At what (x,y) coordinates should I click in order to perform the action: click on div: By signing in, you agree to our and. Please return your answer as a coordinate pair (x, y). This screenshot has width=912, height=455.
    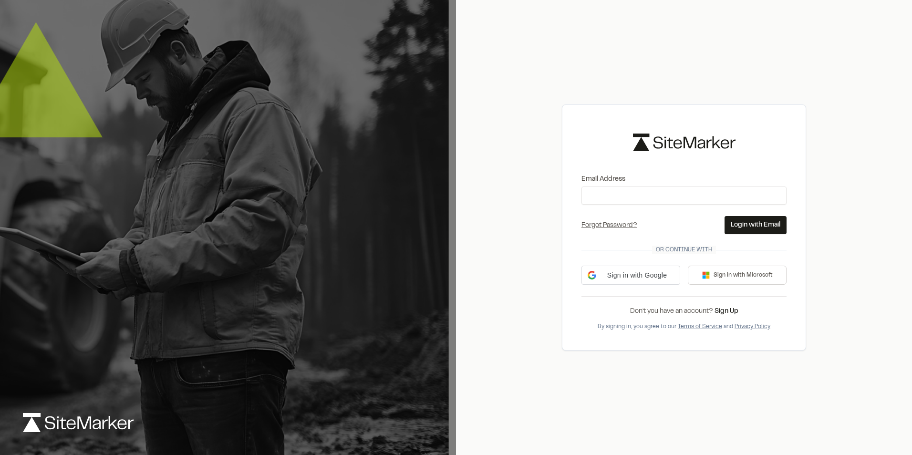
    Looking at the image, I should click on (684, 327).